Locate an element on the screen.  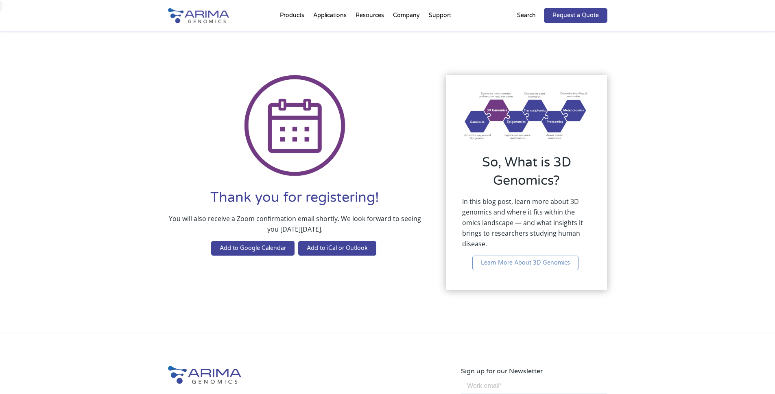
img: Icon Calendar is located at coordinates (295, 126).